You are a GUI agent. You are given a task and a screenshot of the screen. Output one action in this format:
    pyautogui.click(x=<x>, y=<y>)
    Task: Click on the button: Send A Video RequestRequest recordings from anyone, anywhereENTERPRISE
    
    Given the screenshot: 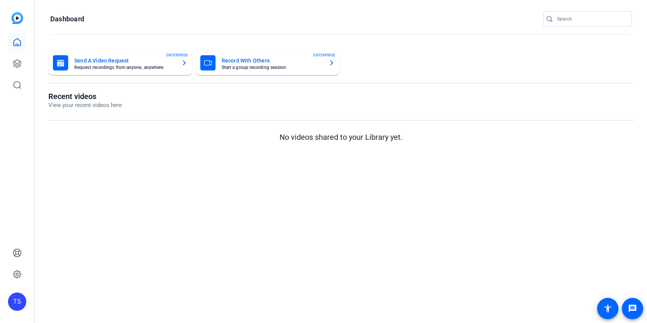 What is the action you would take?
    pyautogui.click(x=120, y=63)
    